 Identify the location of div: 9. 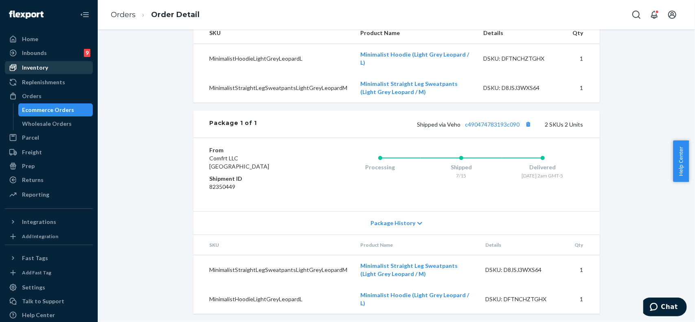
(87, 53).